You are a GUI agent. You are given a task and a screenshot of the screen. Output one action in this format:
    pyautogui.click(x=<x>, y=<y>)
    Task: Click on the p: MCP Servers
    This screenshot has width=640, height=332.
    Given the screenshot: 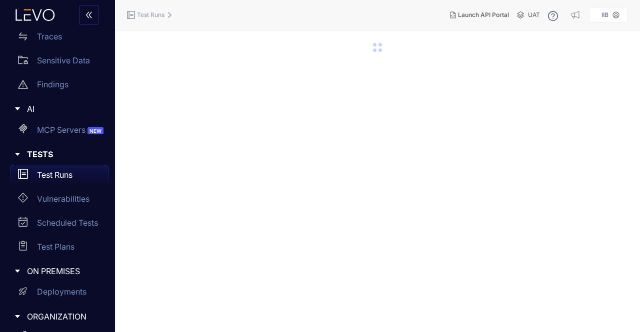 What is the action you would take?
    pyautogui.click(x=71, y=130)
    